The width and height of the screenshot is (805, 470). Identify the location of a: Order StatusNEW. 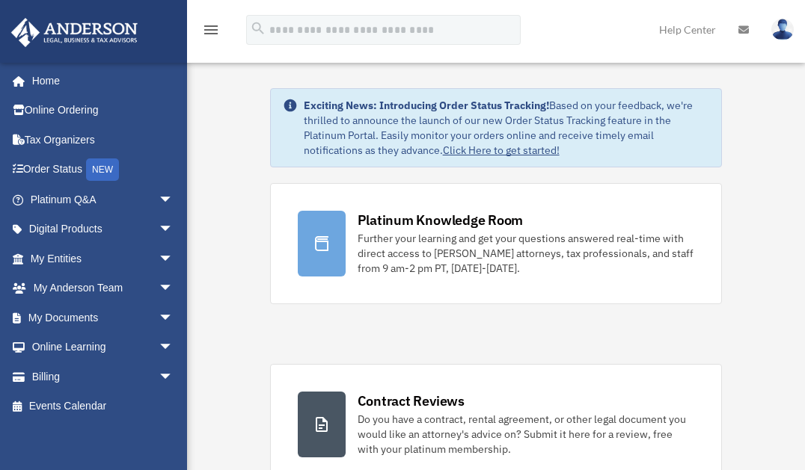
(103, 170).